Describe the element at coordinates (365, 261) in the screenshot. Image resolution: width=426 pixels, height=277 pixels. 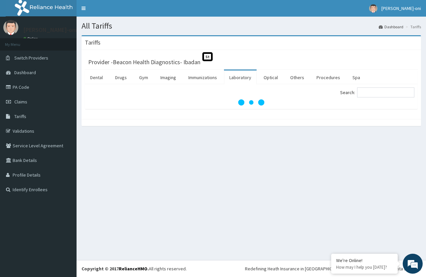
I see `div: We're Online!` at that location.